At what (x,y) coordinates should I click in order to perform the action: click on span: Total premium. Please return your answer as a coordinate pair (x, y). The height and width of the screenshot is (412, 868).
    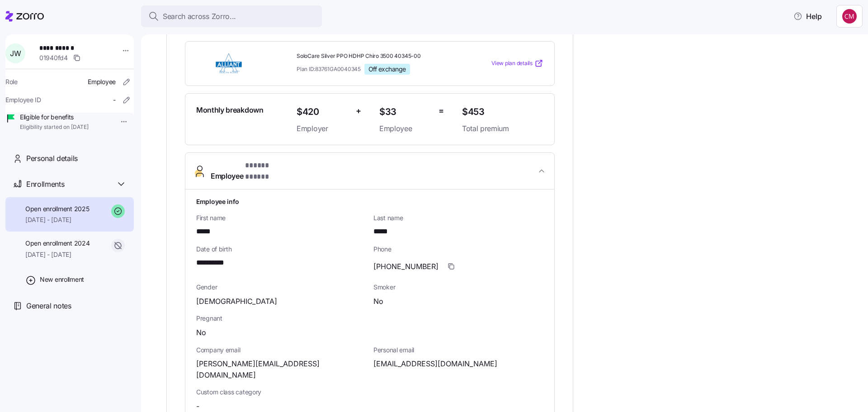
    Looking at the image, I should click on (503, 128).